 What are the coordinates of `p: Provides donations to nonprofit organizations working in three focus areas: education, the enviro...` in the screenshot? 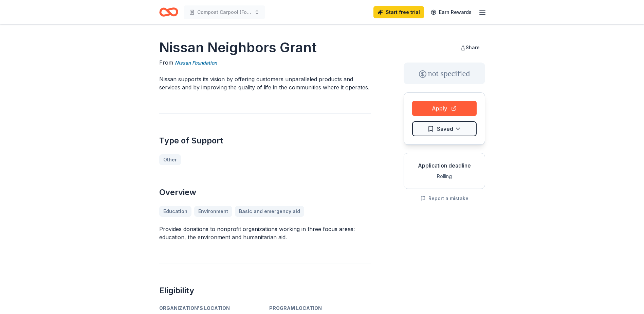 It's located at (265, 233).